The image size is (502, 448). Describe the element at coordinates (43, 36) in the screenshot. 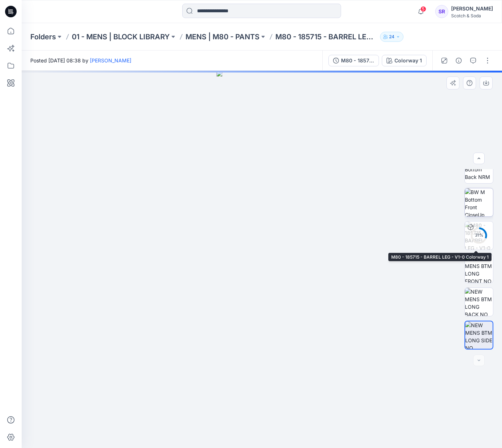

I see `p: Folders` at that location.